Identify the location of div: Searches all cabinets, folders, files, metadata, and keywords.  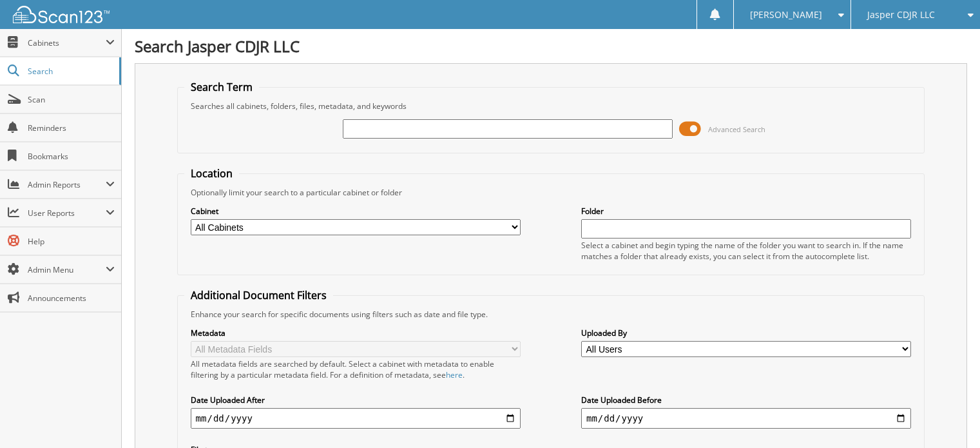
(550, 106).